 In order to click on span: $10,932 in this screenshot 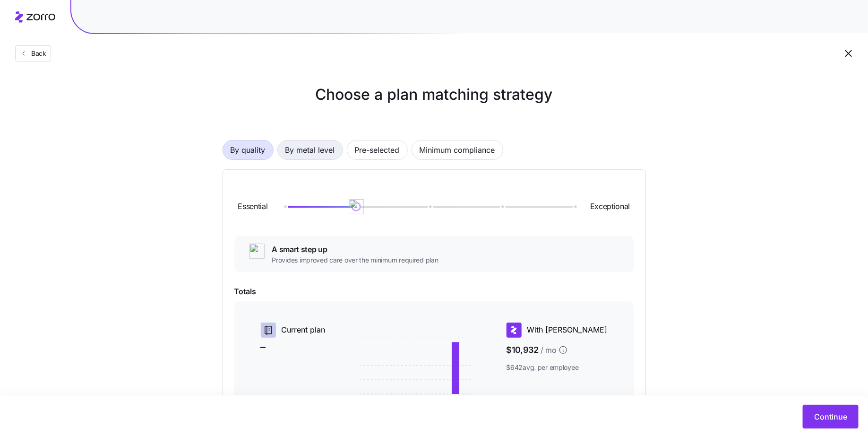, I will do `click(557, 350)`.